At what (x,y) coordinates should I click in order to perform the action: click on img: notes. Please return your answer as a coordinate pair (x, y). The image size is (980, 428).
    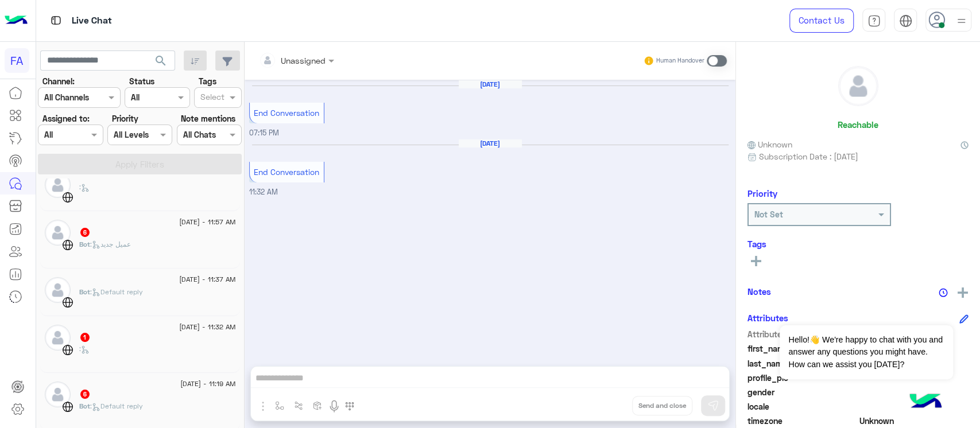
    Looking at the image, I should click on (944, 293).